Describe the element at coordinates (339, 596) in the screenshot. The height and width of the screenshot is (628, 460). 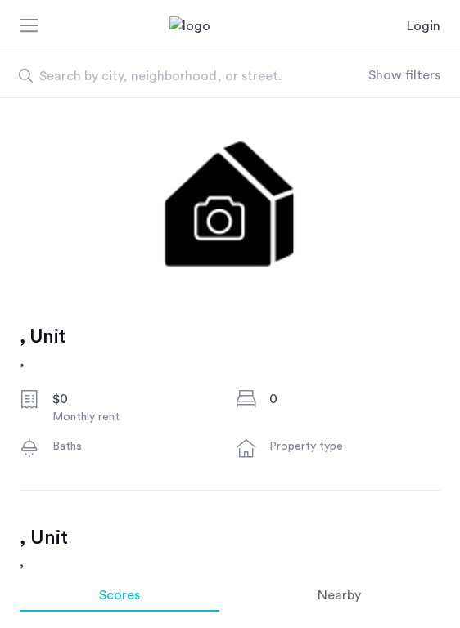
I see `span: Nearby` at that location.